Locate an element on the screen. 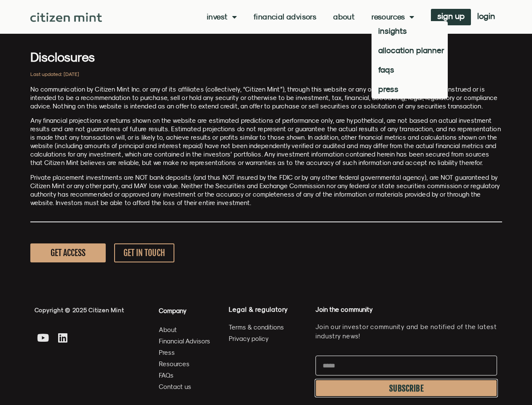 This screenshot has width=532, height=405. span: GET ACCESS is located at coordinates (68, 252).